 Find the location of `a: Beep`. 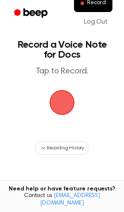

a: Beep is located at coordinates (32, 13).